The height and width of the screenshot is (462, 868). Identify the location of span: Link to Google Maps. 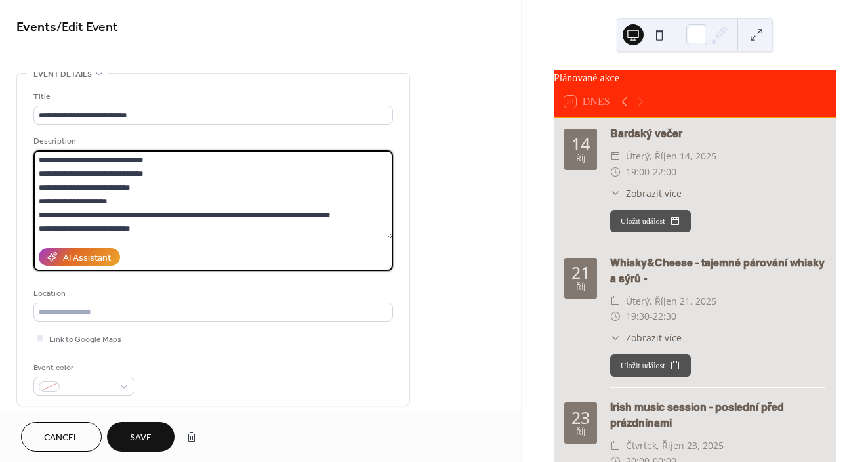
(85, 339).